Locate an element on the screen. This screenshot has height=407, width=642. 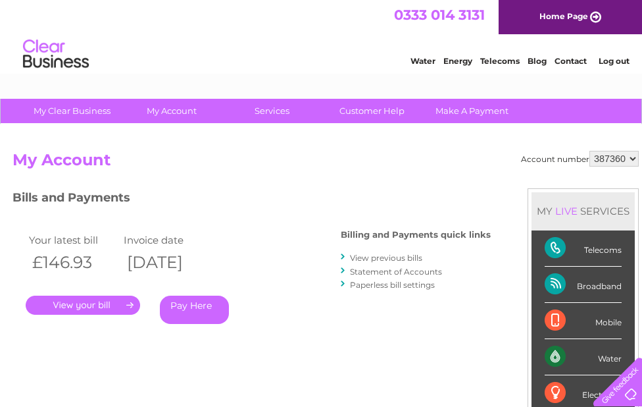
td: Your latest bill is located at coordinates (73, 240).